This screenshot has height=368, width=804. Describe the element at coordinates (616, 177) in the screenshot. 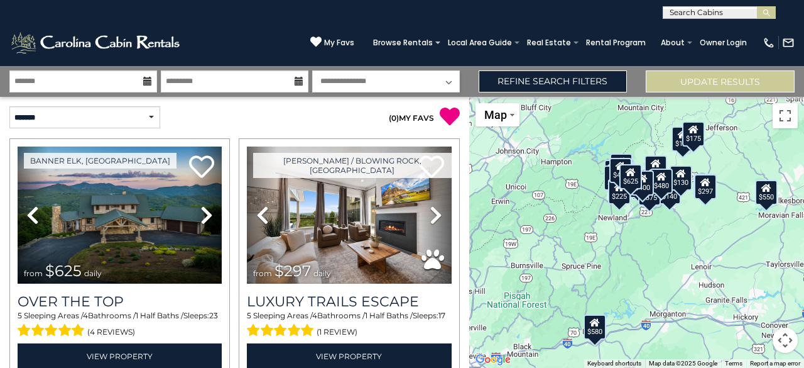

I see `div: $230` at that location.